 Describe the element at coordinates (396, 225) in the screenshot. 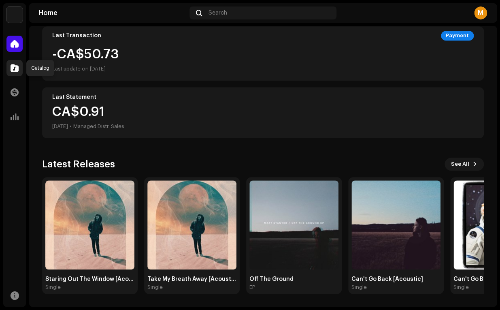

I see `img: b38a0a6a-f2be-47b1-ac34-50e2d7667864` at that location.